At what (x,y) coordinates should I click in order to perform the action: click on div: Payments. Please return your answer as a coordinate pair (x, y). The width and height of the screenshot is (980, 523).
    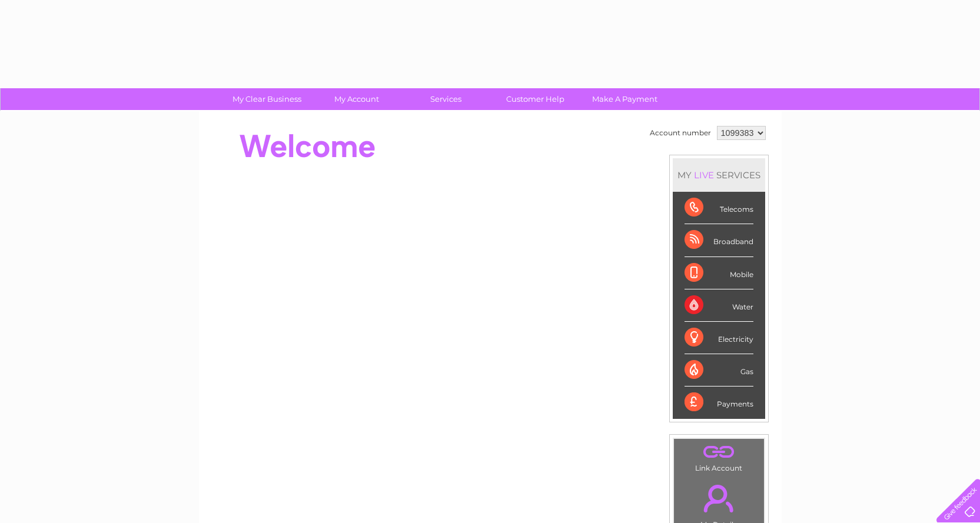
    Looking at the image, I should click on (718, 402).